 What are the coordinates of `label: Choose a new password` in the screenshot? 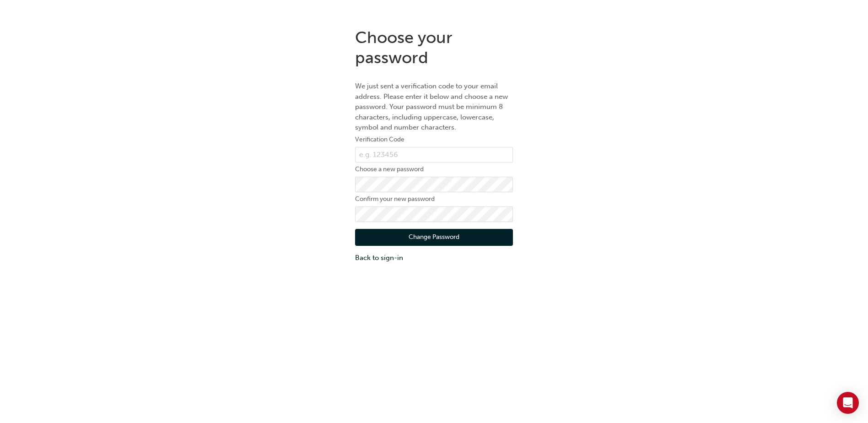 It's located at (434, 170).